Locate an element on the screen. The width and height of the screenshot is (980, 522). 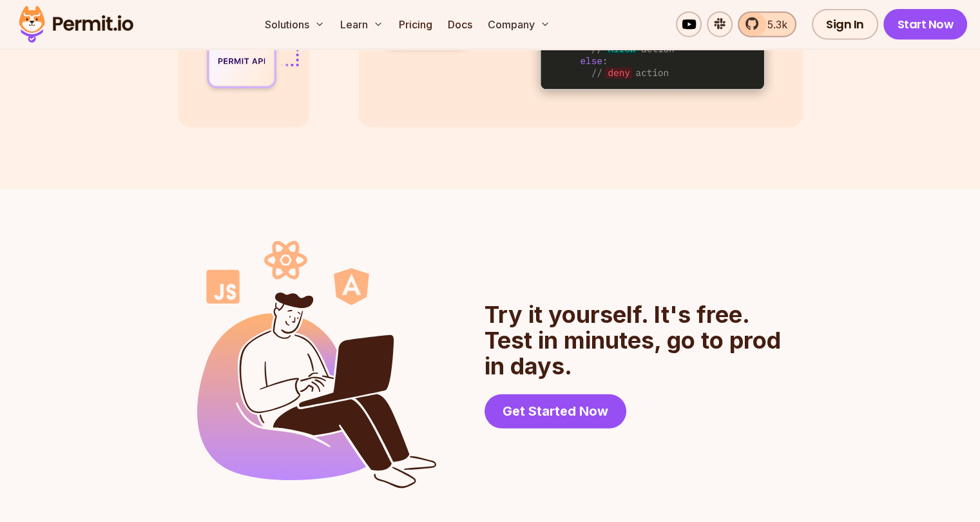
a: Docs is located at coordinates (460, 25).